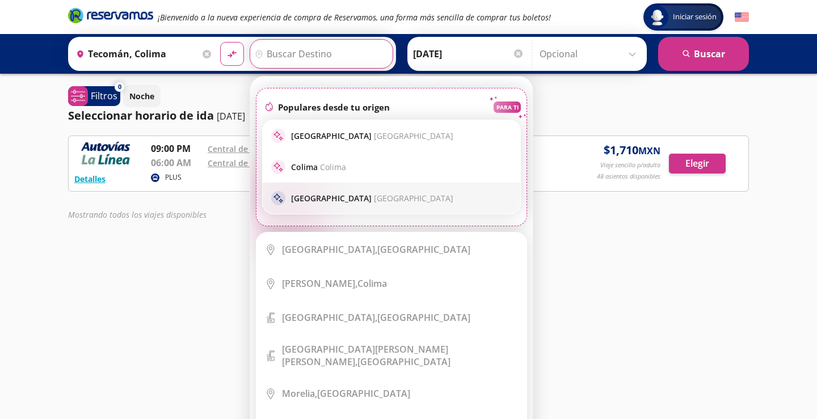 The height and width of the screenshot is (419, 817). What do you see at coordinates (318, 167) in the screenshot?
I see `p: Colima` at bounding box center [318, 167].